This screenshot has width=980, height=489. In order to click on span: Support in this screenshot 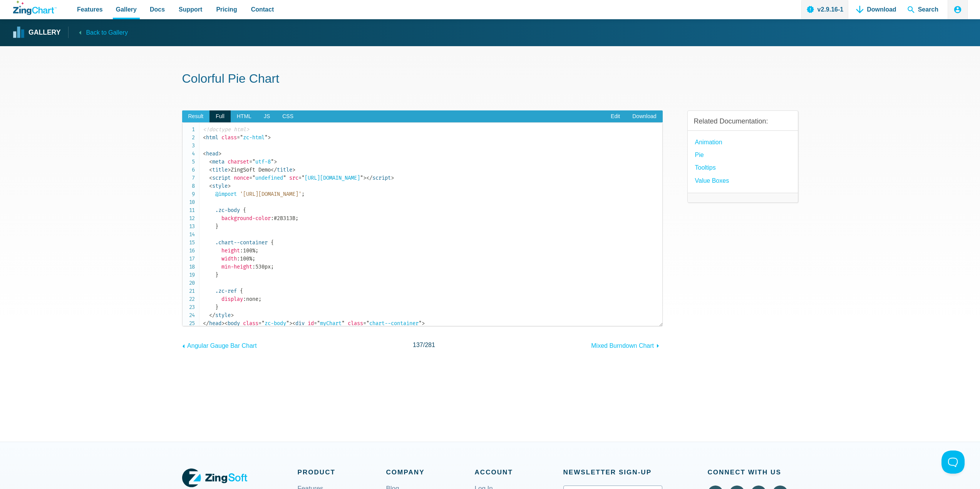, I will do `click(190, 9)`.